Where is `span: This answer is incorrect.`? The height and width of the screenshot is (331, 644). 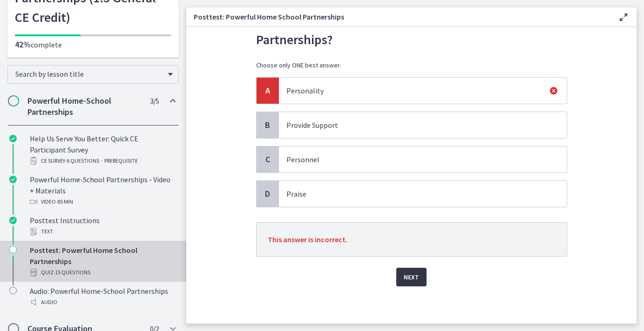 span: This answer is incorrect. is located at coordinates (307, 239).